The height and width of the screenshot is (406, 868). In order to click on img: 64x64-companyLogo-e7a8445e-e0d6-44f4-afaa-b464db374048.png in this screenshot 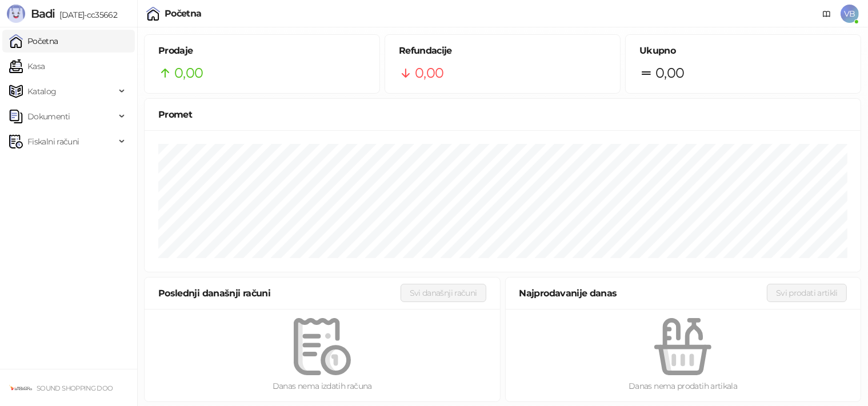, I will do `click(21, 388)`.